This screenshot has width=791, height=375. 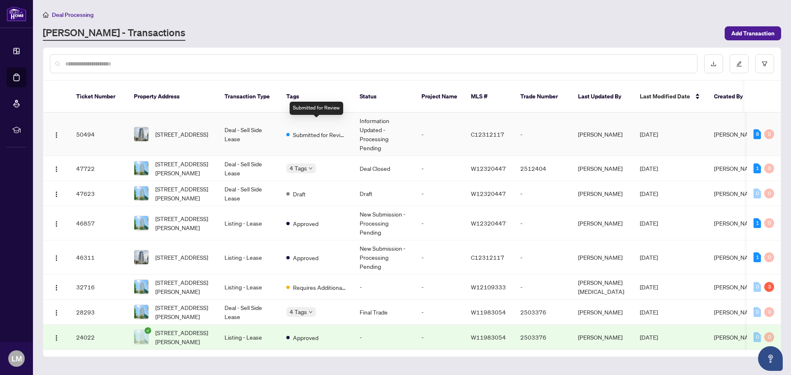 I want to click on div: 8, so click(x=757, y=134).